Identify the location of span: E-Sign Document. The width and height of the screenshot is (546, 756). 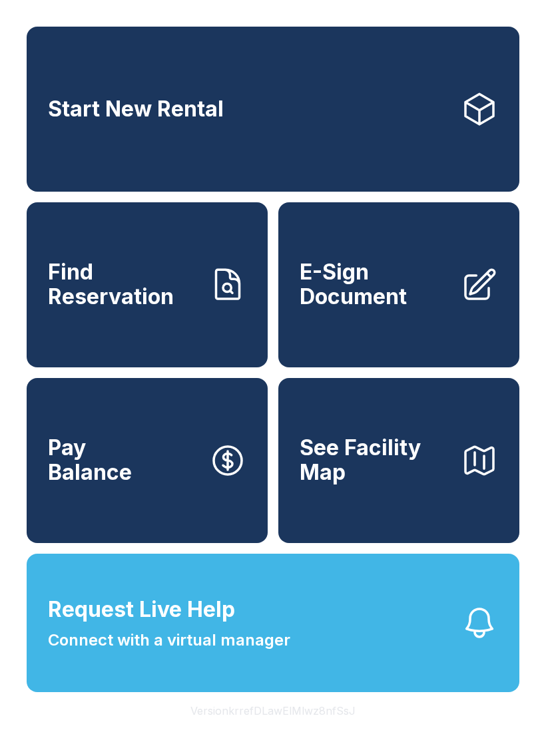
(375, 284).